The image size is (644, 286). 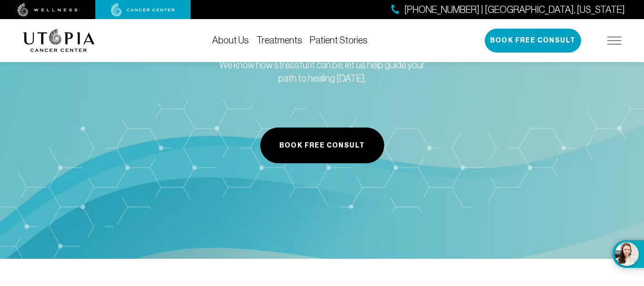 What do you see at coordinates (231, 40) in the screenshot?
I see `a: About Us` at bounding box center [231, 40].